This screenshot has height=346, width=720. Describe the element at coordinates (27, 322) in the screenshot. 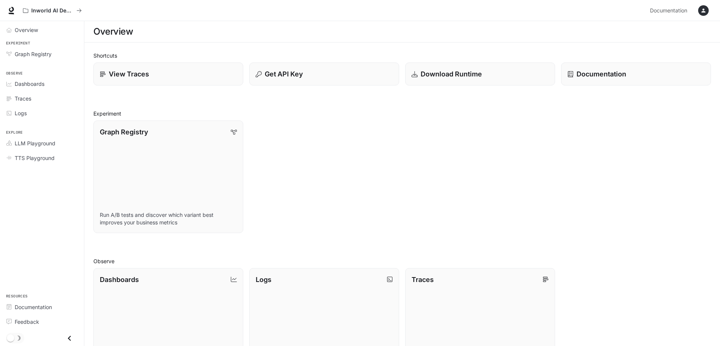

I see `span: Feedback` at that location.